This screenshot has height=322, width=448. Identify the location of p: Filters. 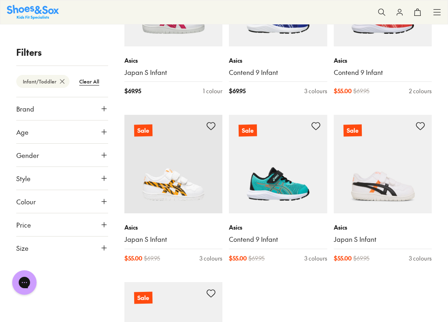
(62, 52).